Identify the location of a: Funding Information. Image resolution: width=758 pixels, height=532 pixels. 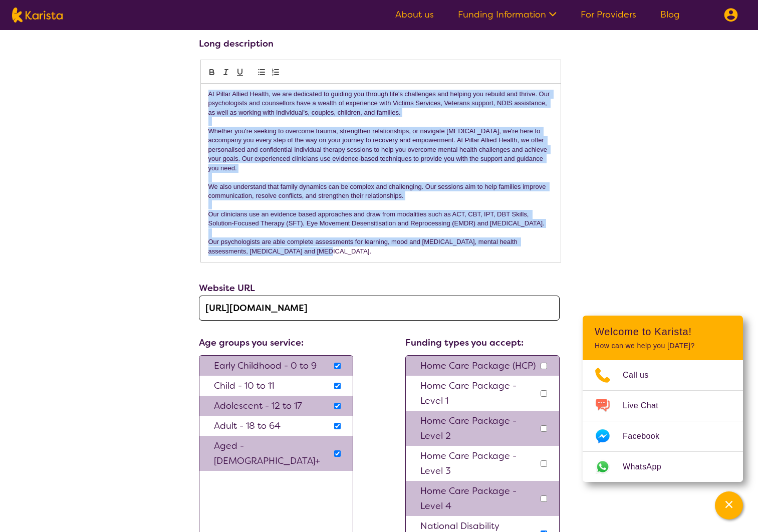
(507, 15).